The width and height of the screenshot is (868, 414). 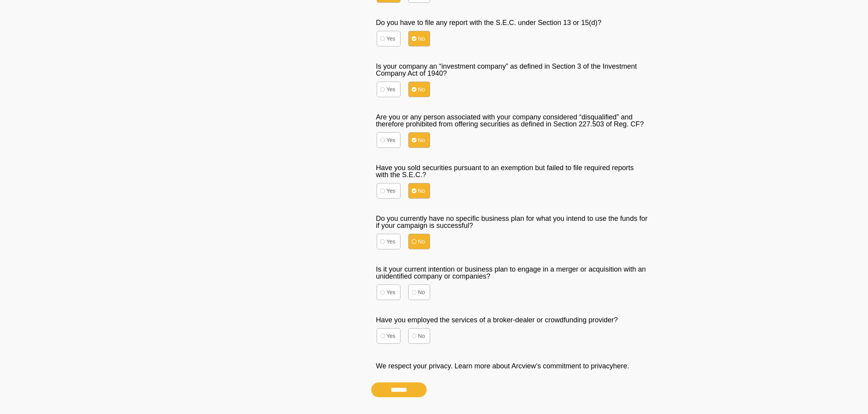 I want to click on p: We respect your privacy. Learn more about Arcview’s commitment to privacy ., so click(x=512, y=366).